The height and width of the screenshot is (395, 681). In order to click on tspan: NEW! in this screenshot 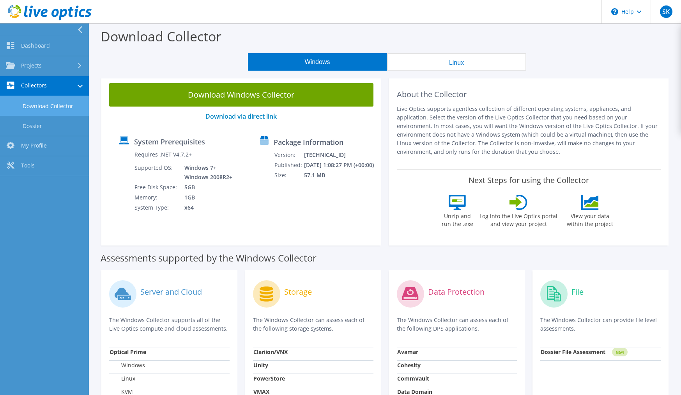, I will do `click(620, 352)`.